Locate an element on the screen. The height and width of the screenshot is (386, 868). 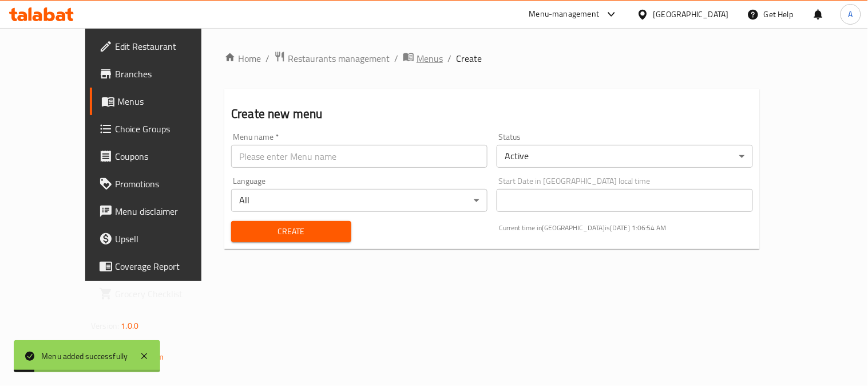
div: Menu-management is located at coordinates (564, 15).